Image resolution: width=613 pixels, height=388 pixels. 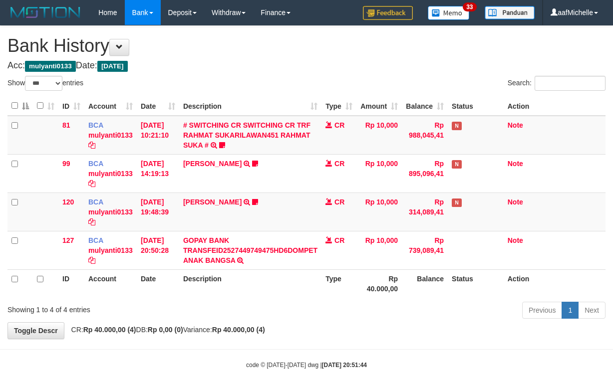 What do you see at coordinates (449, 13) in the screenshot?
I see `img: Button%20Memo.svg` at bounding box center [449, 13].